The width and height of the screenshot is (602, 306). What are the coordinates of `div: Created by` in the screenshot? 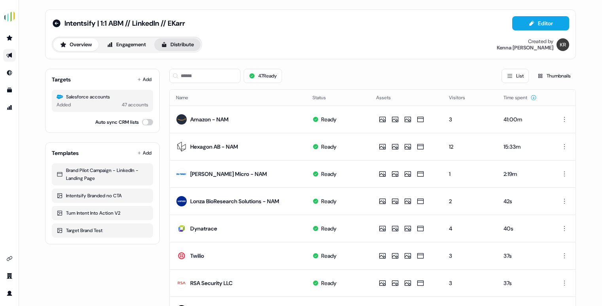 It's located at (540, 42).